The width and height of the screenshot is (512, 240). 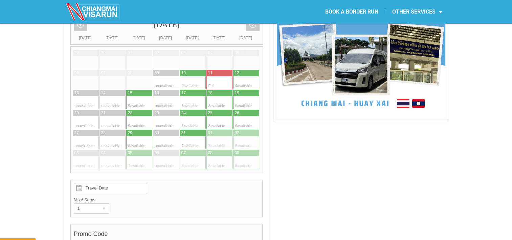 What do you see at coordinates (103, 133) in the screenshot?
I see `div: 28` at bounding box center [103, 133].